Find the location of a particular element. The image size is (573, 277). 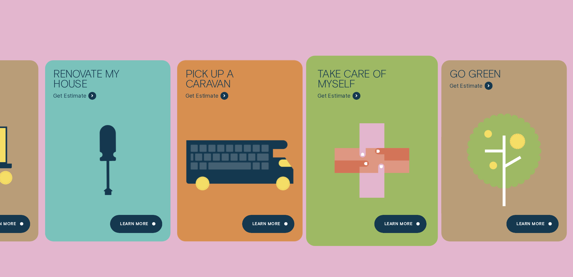

div: Pick up a caravan is located at coordinates (226, 80).